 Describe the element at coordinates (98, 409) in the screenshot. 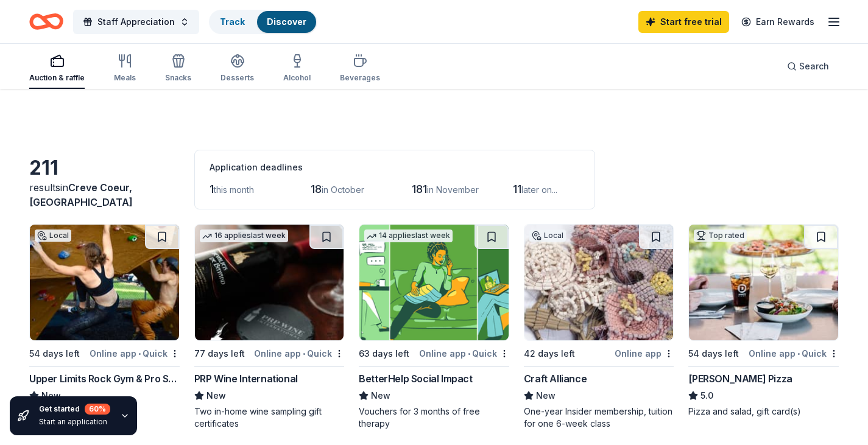

I see `div: 60 %` at that location.